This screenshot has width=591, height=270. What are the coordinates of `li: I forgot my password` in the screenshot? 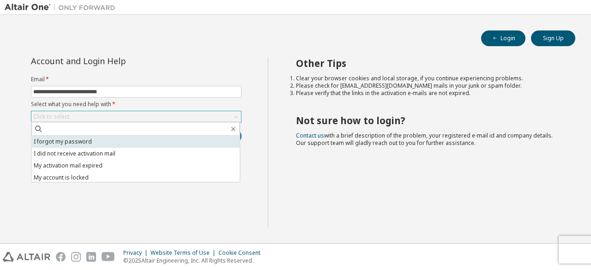 It's located at (135, 142).